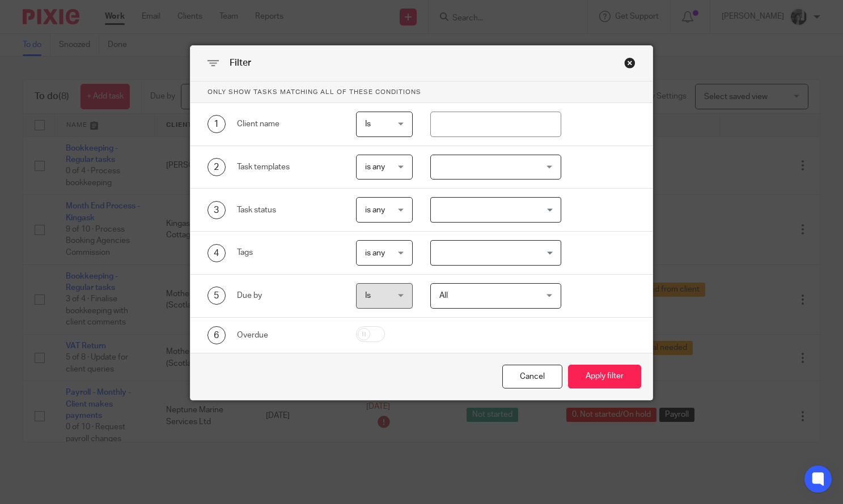  Describe the element at coordinates (216, 253) in the screenshot. I see `div: 4` at that location.